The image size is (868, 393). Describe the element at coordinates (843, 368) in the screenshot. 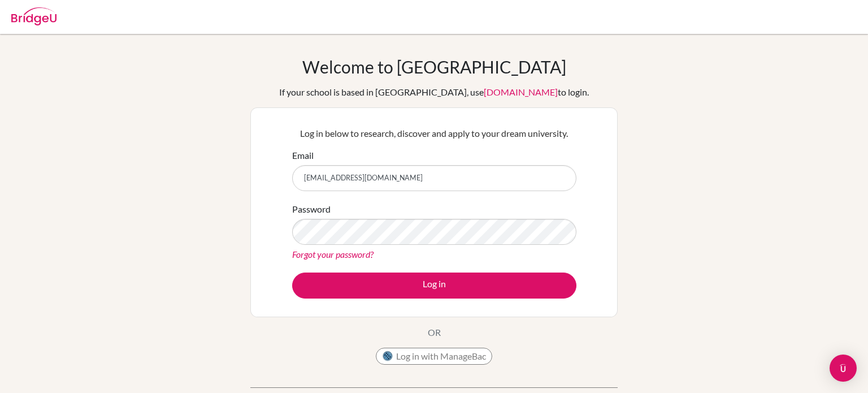

I see `div: Open Intercom Messenger` at that location.